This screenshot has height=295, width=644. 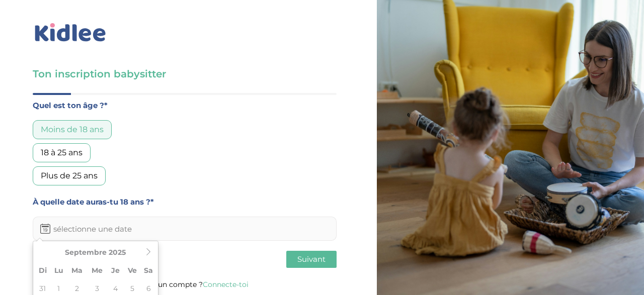 What do you see at coordinates (226, 285) in the screenshot?
I see `a: Connecte-toi` at bounding box center [226, 285].